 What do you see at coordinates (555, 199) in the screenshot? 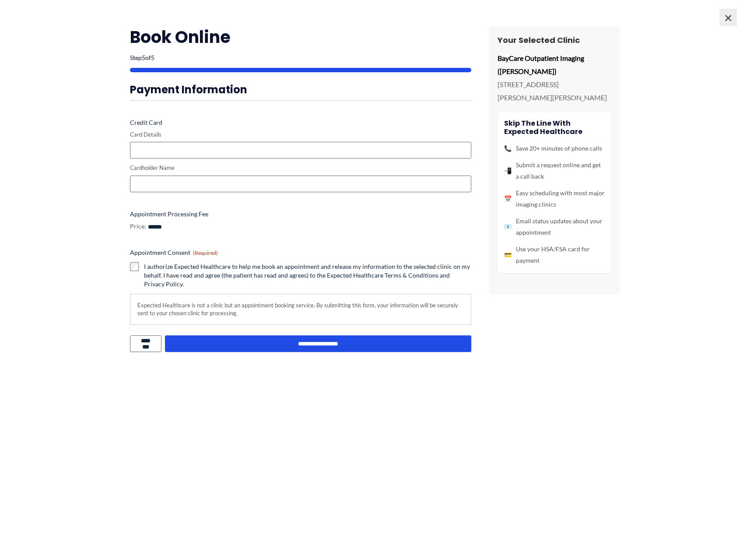
I see `li: Easy scheduling with most major imaging clinics` at bounding box center [555, 199].